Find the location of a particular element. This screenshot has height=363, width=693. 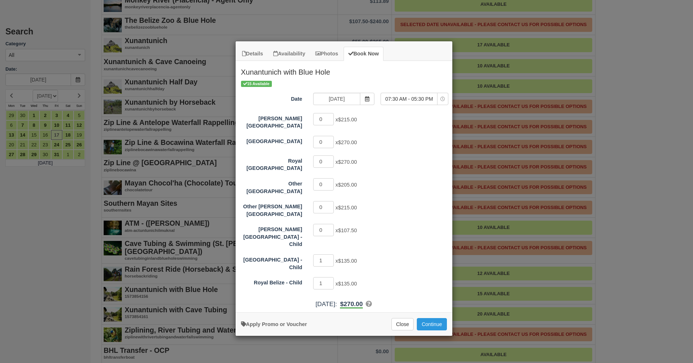

span: 15 Available is located at coordinates (256, 84).